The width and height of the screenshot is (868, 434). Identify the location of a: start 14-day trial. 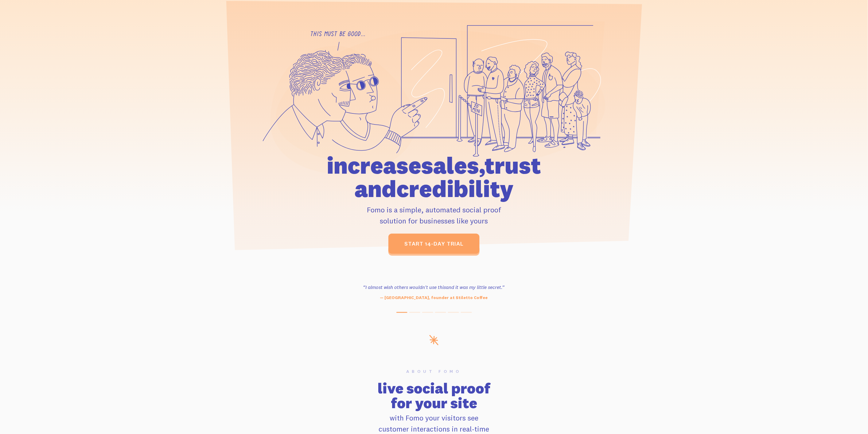
(434, 244).